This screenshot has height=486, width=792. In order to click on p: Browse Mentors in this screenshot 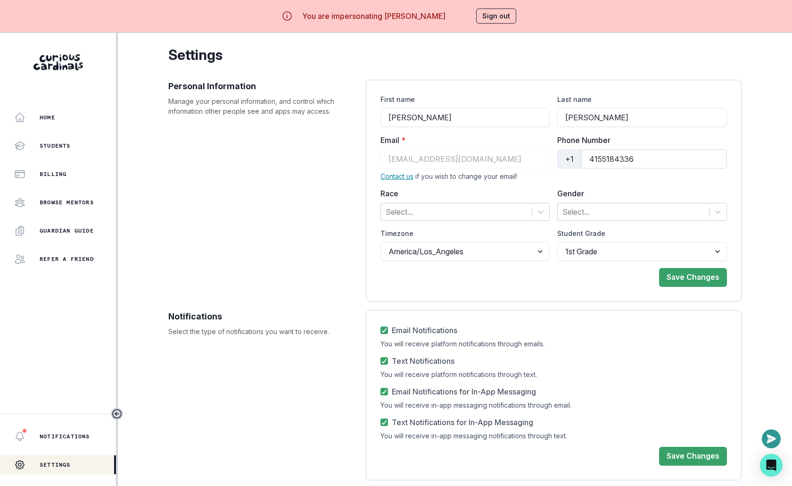, I will do `click(67, 202)`.